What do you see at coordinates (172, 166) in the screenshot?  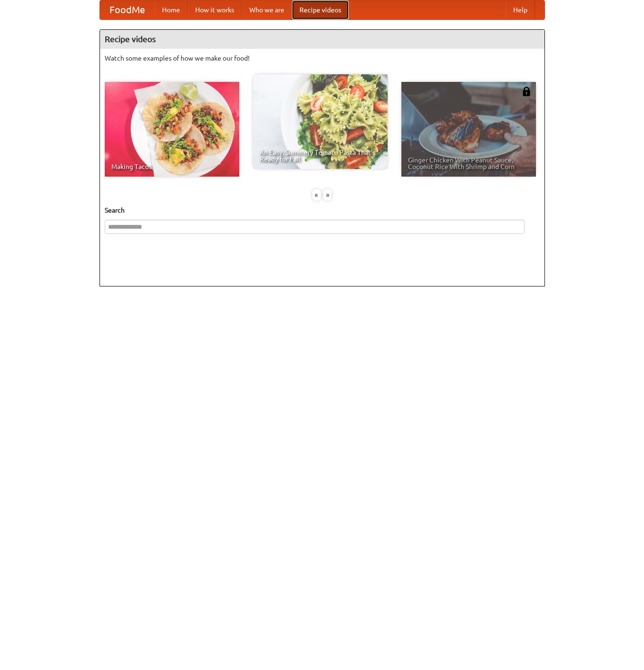 I see `span: Making Tacos` at bounding box center [172, 166].